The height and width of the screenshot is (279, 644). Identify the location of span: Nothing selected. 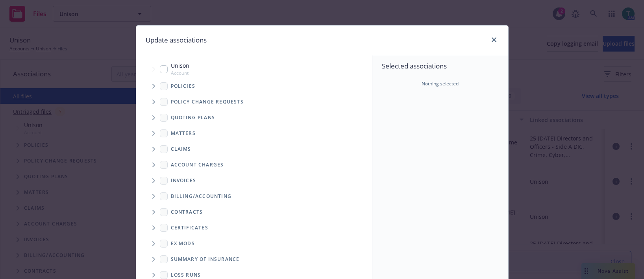
(440, 84).